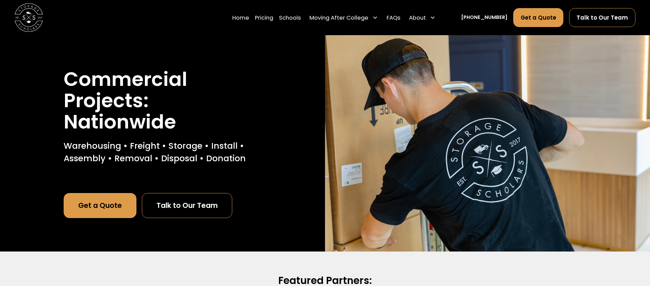  What do you see at coordinates (393, 18) in the screenshot?
I see `a: FAQs` at bounding box center [393, 18].